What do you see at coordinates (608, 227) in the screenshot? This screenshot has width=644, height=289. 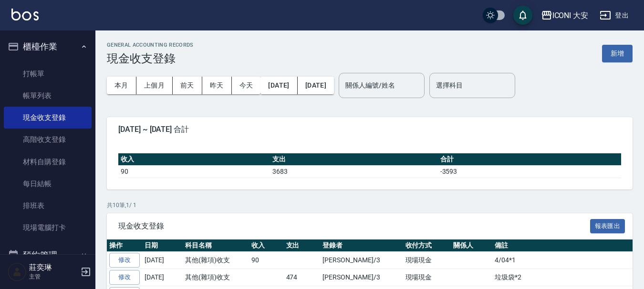 I see `button: 報表匯出` at bounding box center [608, 227].